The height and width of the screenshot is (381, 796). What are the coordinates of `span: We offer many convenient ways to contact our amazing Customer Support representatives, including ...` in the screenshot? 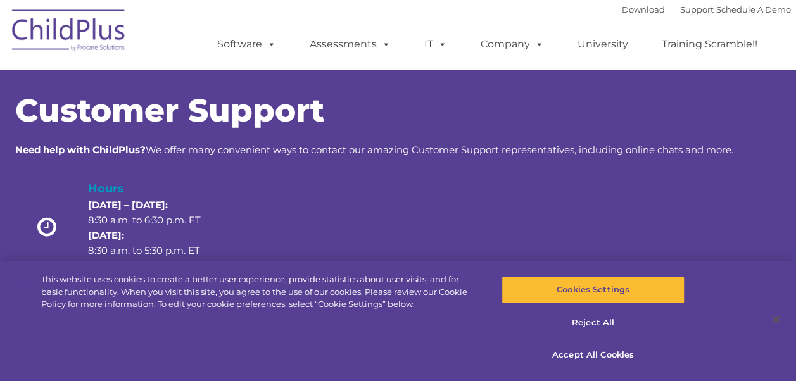 It's located at (374, 150).